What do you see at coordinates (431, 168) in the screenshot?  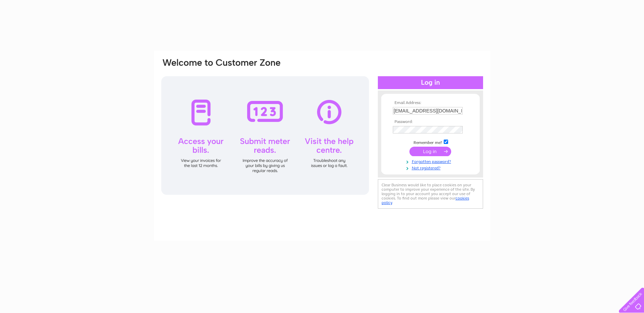 I see `a: Not registered?` at bounding box center [431, 168].